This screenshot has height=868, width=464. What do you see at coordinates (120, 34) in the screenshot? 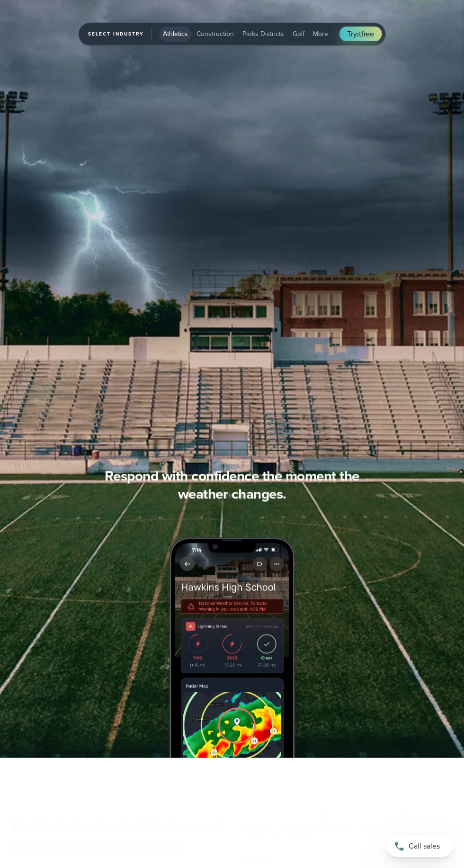
I see `span: Select Industry` at bounding box center [120, 34].